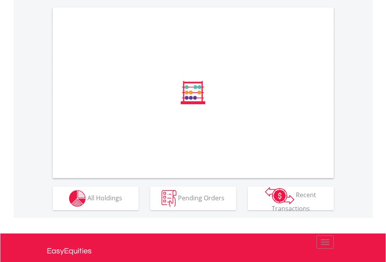 The width and height of the screenshot is (386, 262). Describe the element at coordinates (291, 198) in the screenshot. I see `button: Recent Transactions` at that location.